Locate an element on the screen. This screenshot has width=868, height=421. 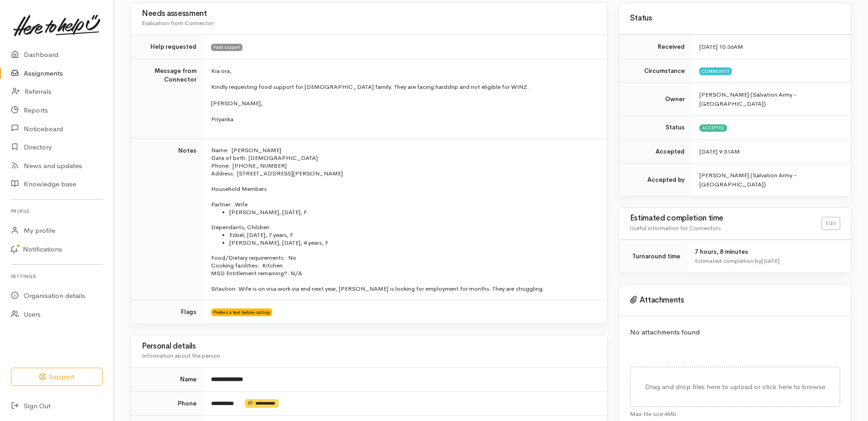
td: Owner is located at coordinates (655, 99).